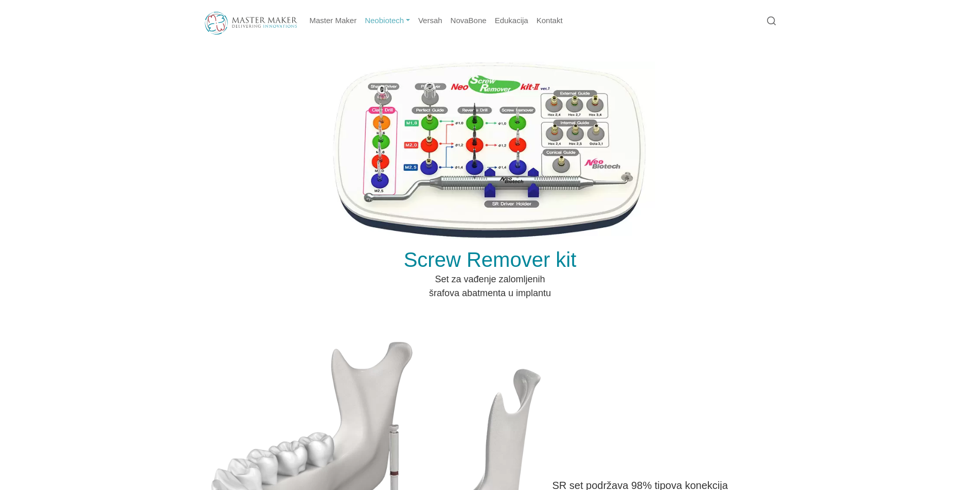  Describe the element at coordinates (333, 20) in the screenshot. I see `a: Master Maker` at that location.